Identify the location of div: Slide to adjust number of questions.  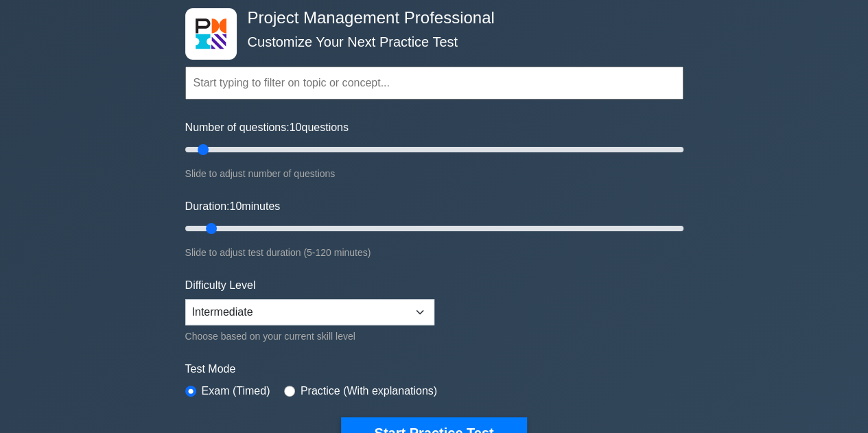
(434, 173).